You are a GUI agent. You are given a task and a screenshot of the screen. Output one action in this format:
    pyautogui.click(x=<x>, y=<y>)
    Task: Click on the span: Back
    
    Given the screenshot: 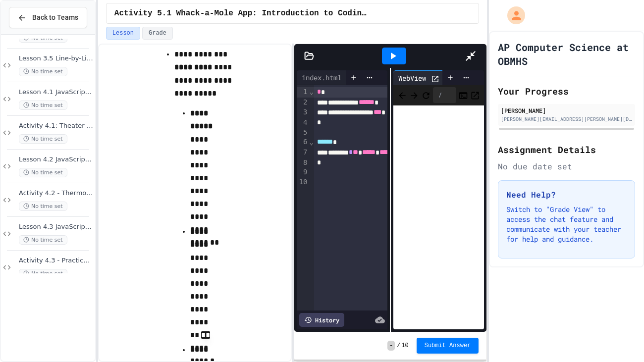 What is the action you would take?
    pyautogui.click(x=402, y=95)
    